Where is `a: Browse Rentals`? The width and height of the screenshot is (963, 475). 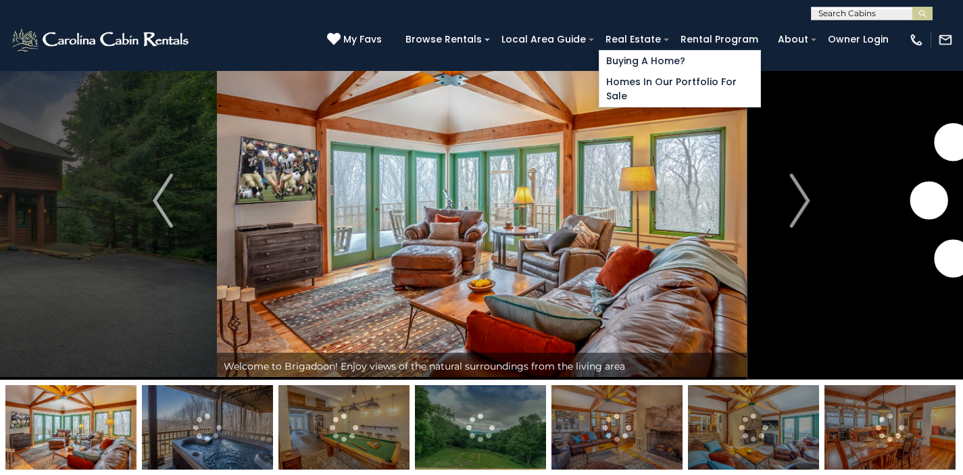
a: Browse Rentals is located at coordinates (444, 39).